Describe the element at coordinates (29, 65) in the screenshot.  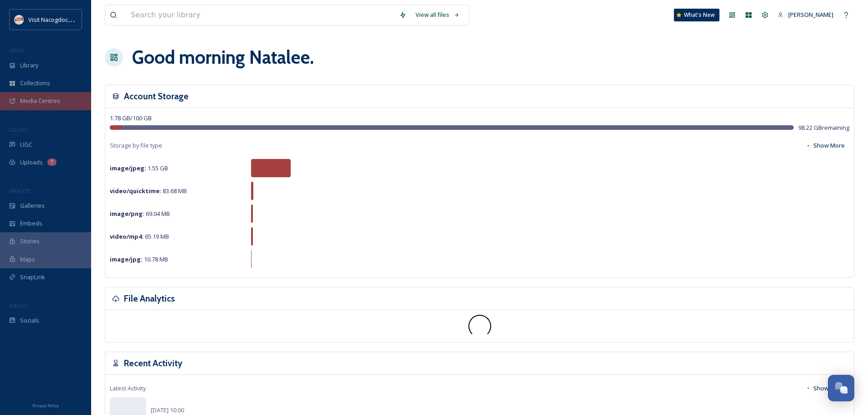
I see `span: Library` at that location.